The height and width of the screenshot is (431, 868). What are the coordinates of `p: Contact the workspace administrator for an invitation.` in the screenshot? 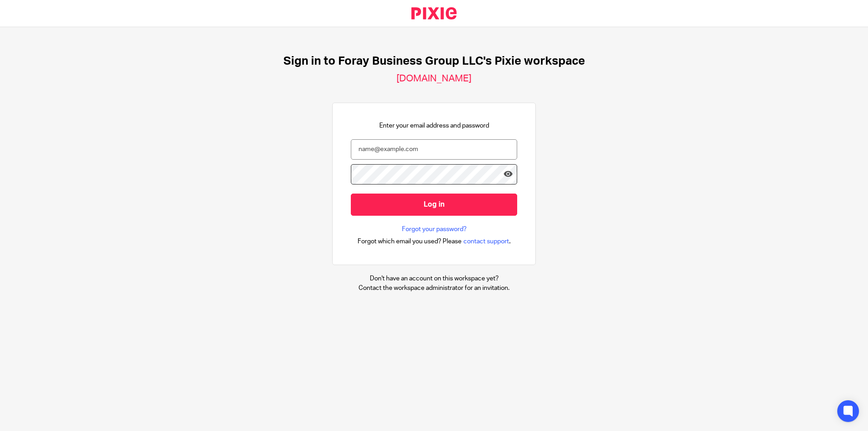 It's located at (434, 288).